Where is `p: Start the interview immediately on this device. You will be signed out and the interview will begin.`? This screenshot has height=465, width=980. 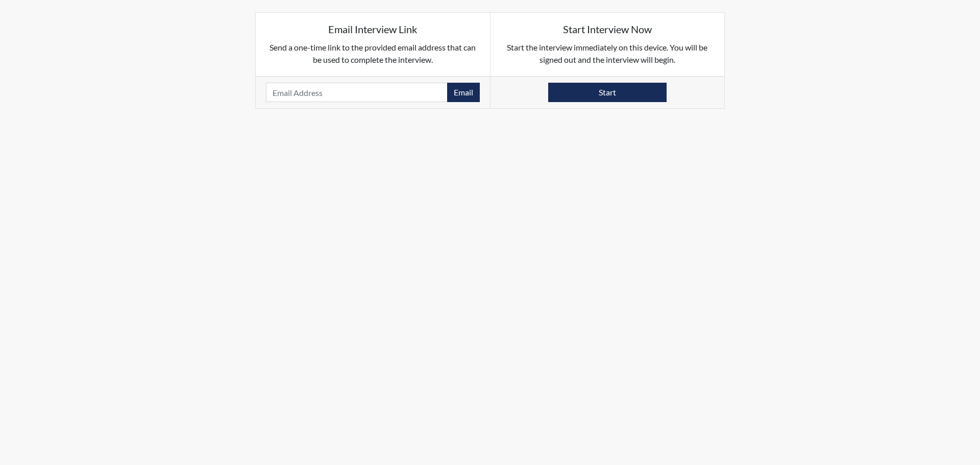
p: Start the interview immediately on this device. You will be signed out and the interview will begin. is located at coordinates (607, 54).